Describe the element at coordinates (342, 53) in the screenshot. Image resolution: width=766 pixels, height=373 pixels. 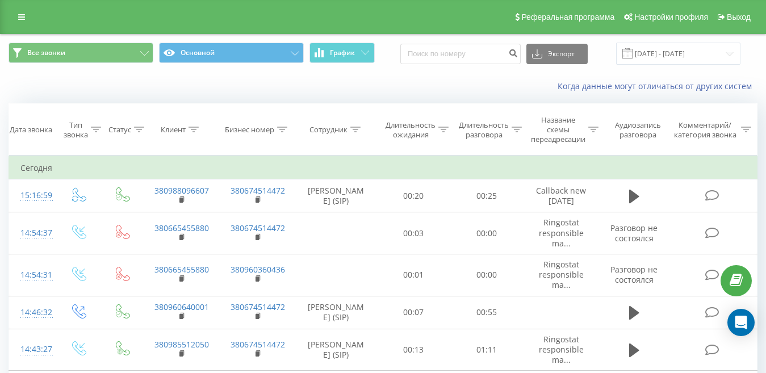
I see `button: График` at that location.